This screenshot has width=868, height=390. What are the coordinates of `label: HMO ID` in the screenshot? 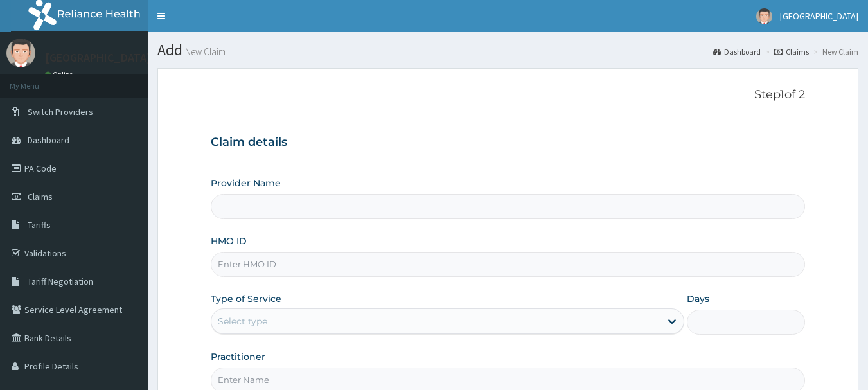 It's located at (229, 241).